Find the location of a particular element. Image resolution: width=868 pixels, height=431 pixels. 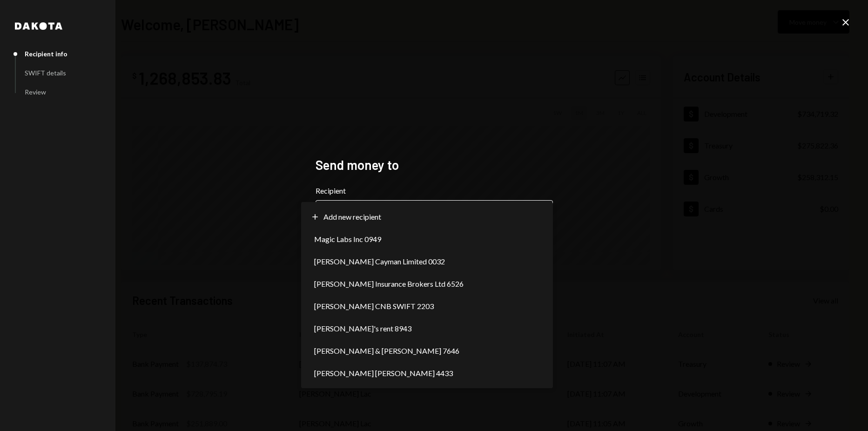

div: Review is located at coordinates (35, 91).